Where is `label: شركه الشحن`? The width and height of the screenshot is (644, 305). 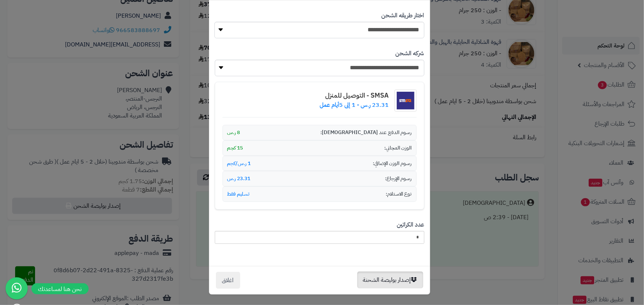
label: شركه الشحن is located at coordinates (410, 54).